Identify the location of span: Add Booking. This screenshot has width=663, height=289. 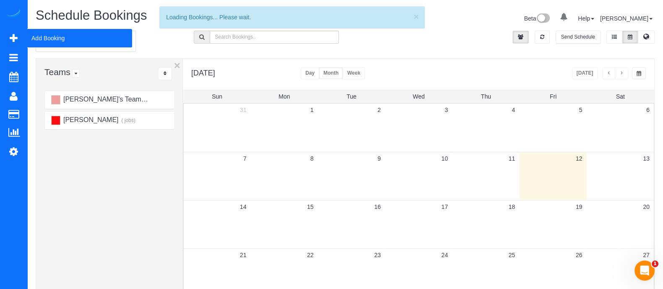
(80, 38).